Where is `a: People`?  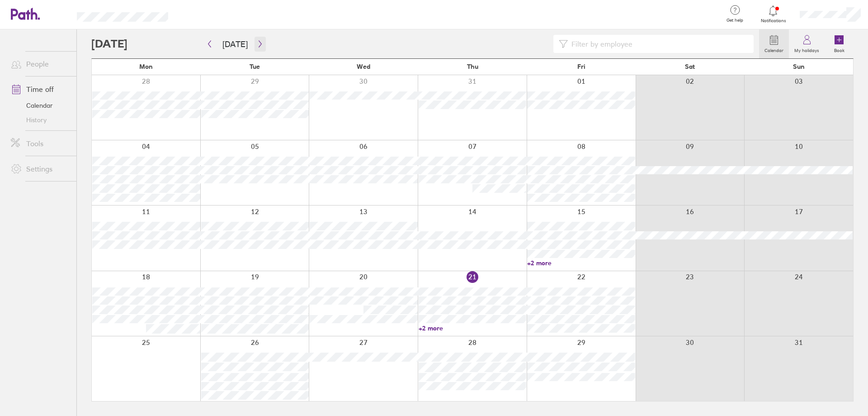
a: People is located at coordinates (40, 63).